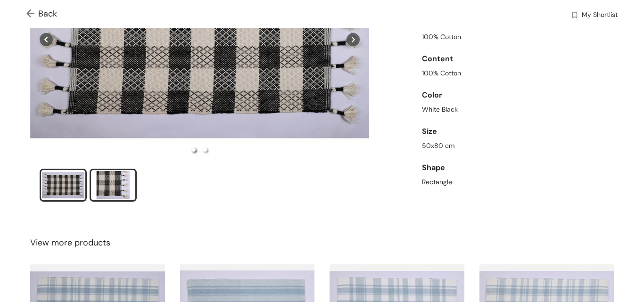 The image size is (644, 302). What do you see at coordinates (518, 145) in the screenshot?
I see `div: 50x80 cm` at bounding box center [518, 145].